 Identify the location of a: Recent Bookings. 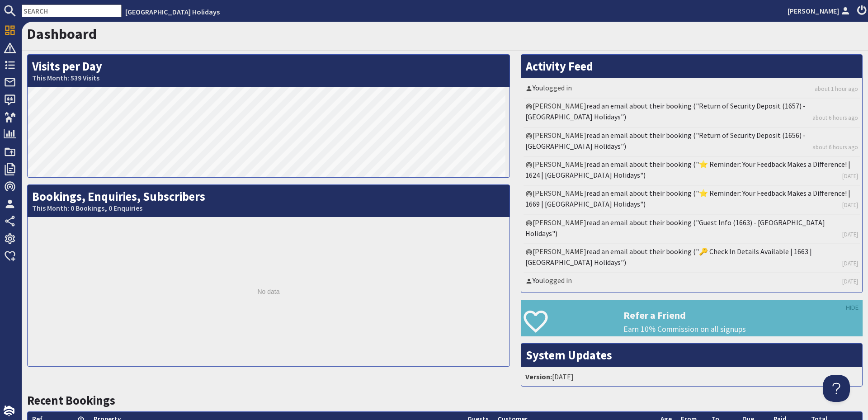
(71, 400).